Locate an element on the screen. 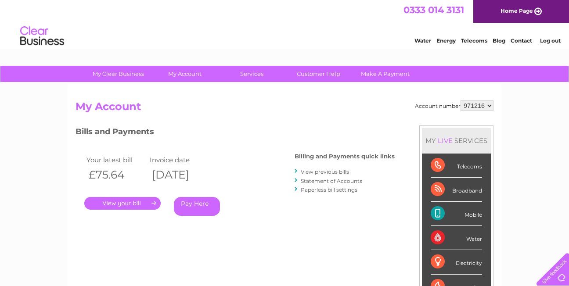 Image resolution: width=569 pixels, height=286 pixels. a: 0333 014 3131 is located at coordinates (434, 10).